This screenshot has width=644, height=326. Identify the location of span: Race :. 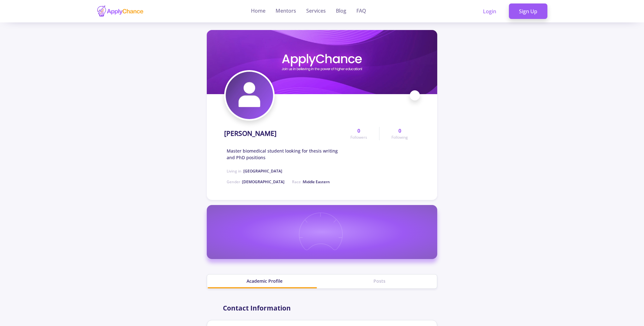
(311, 182).